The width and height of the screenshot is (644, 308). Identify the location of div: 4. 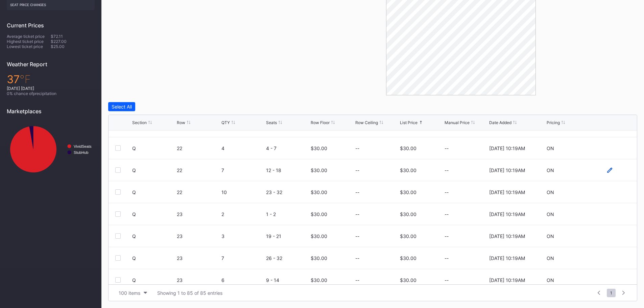
(243, 148).